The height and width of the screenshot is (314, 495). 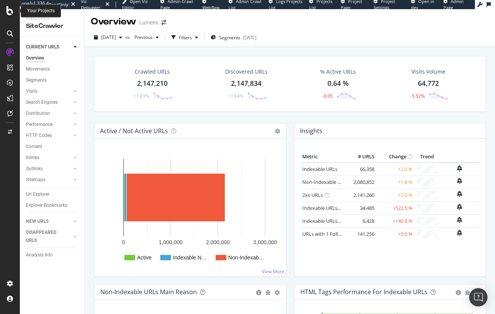 I want to click on a: Performance, so click(x=48, y=124).